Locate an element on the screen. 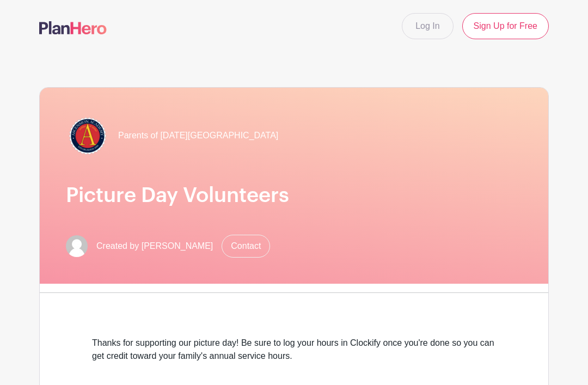  img: ascension-academy-logo.png is located at coordinates (87, 135).